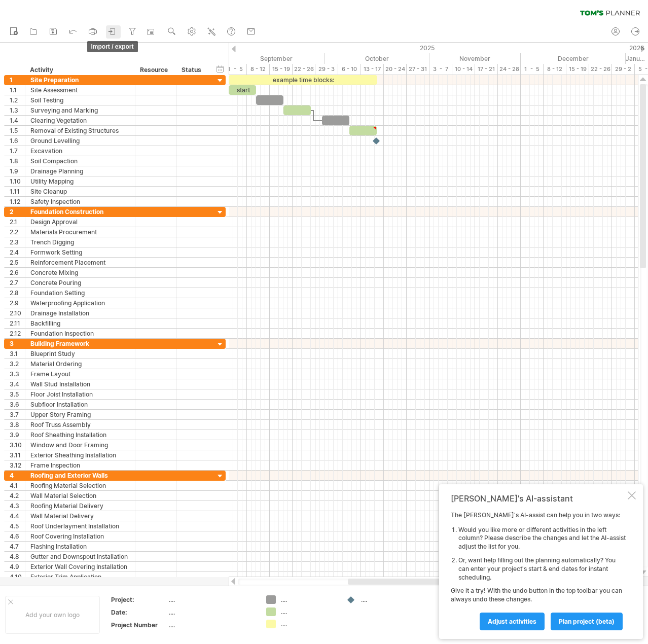 This screenshot has height=644, width=648. Describe the element at coordinates (80, 150) in the screenshot. I see `div: Excavation` at that location.